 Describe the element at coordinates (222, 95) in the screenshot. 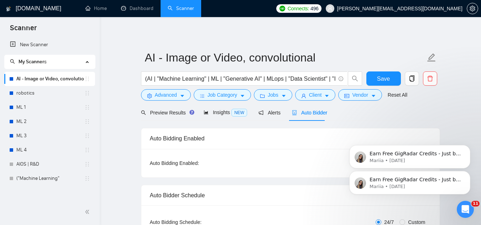

I see `button: barsJob Categorycaret-down` at that location.